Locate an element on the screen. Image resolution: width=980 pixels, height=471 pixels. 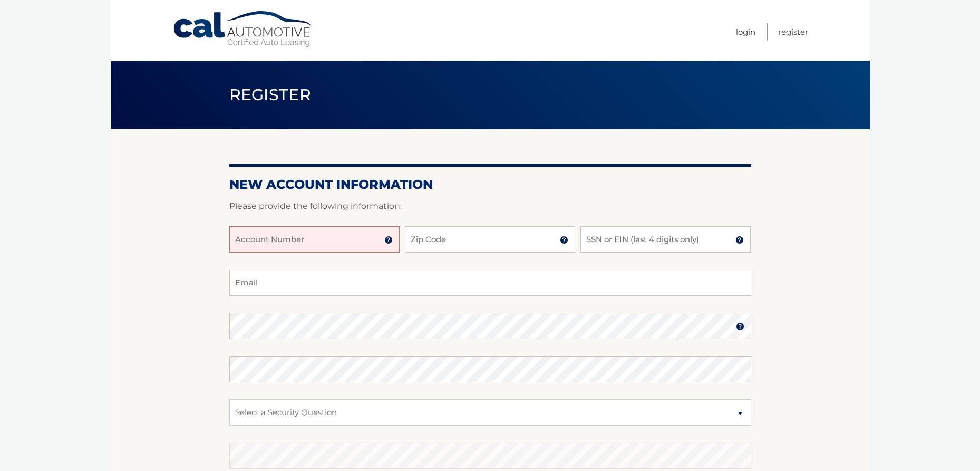
span: Register is located at coordinates (270, 94).